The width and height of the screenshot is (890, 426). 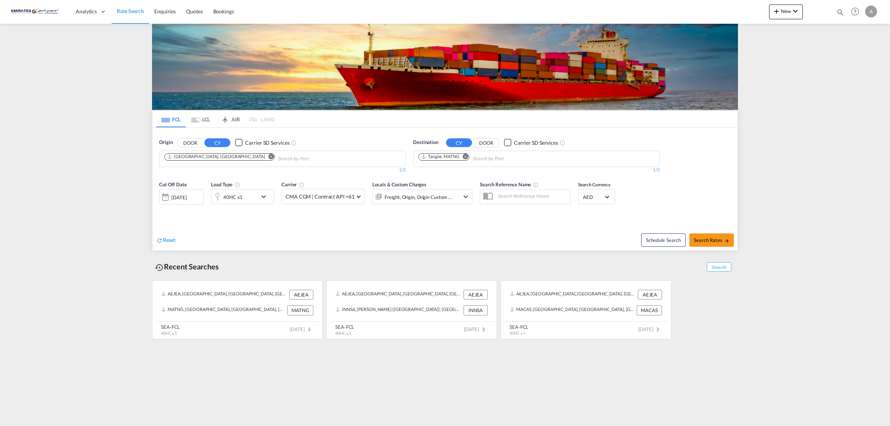 I want to click on md-icon: icon-refresh, so click(x=159, y=240).